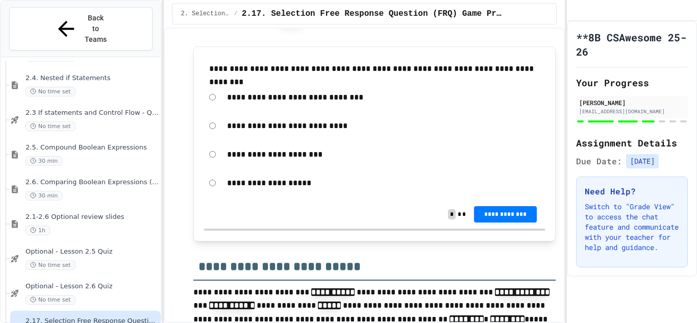 This screenshot has width=697, height=323. What do you see at coordinates (632, 143) in the screenshot?
I see `h2: Assignment Details` at bounding box center [632, 143].